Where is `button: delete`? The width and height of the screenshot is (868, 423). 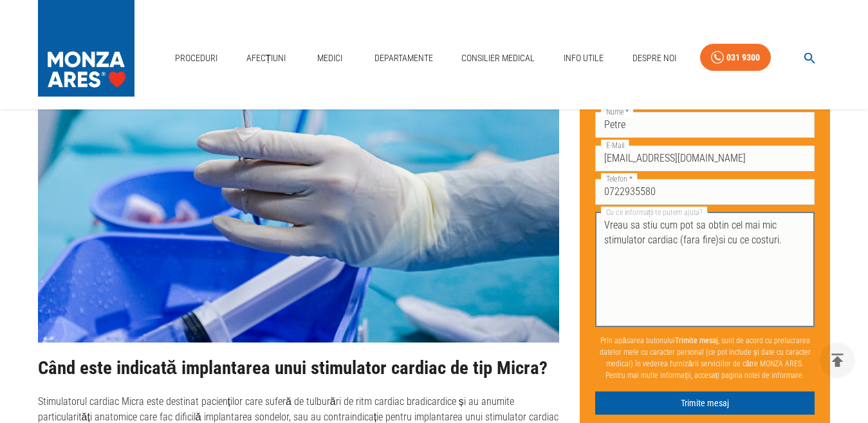
button: delete is located at coordinates (837, 360).